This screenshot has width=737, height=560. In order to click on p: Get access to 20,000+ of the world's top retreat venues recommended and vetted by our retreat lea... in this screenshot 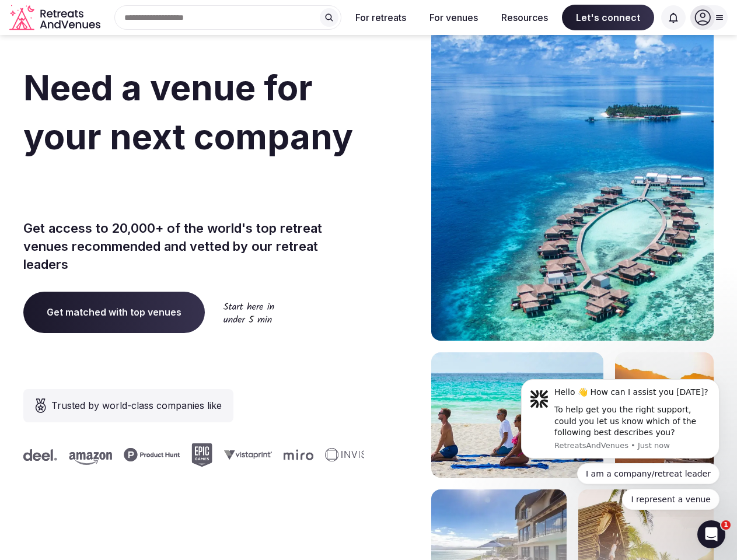, I will do `click(194, 246)`.